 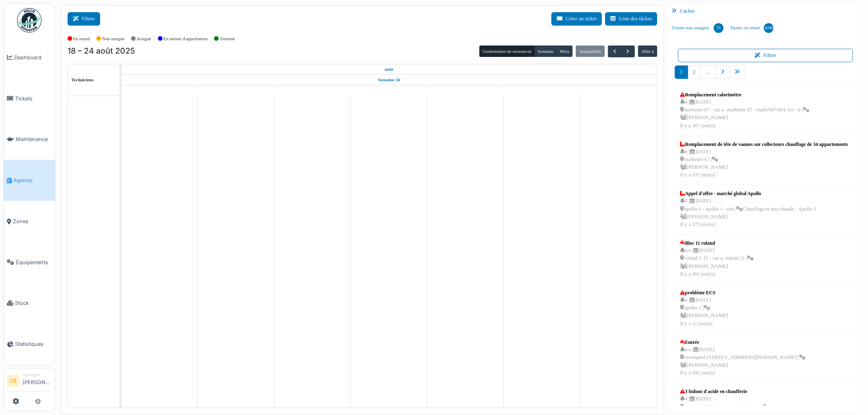 What do you see at coordinates (312, 90) in the screenshot?
I see `a: 20 août 2025` at bounding box center [312, 90].